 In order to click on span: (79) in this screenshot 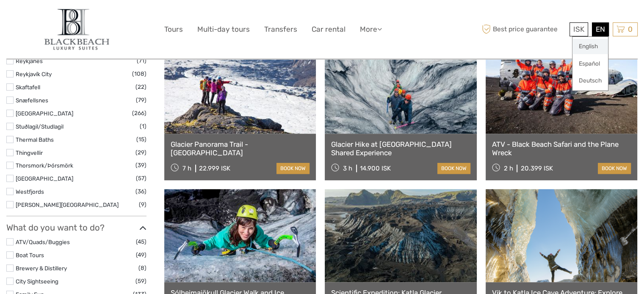, I will do `click(141, 100)`.